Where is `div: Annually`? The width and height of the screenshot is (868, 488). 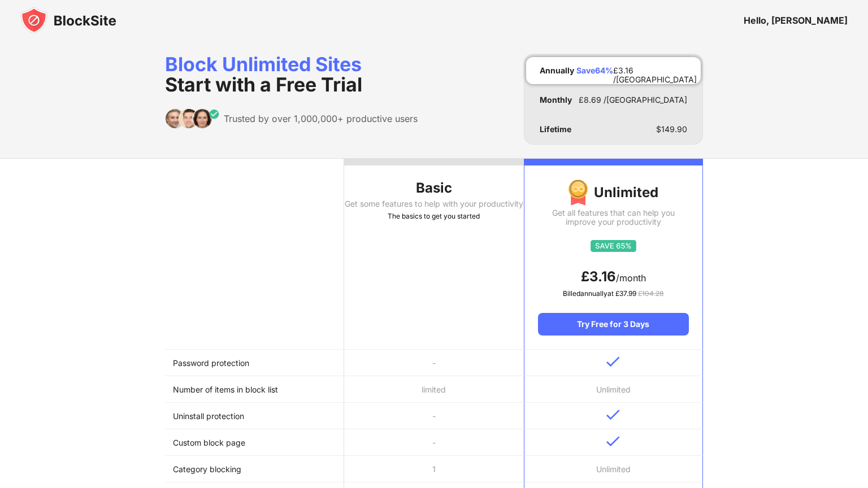
div: Annually is located at coordinates (556, 71).